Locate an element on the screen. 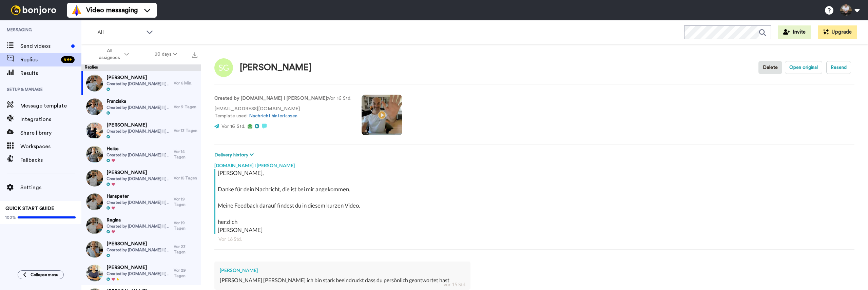 This screenshot has height=290, width=868. span: All assignees is located at coordinates (109, 54).